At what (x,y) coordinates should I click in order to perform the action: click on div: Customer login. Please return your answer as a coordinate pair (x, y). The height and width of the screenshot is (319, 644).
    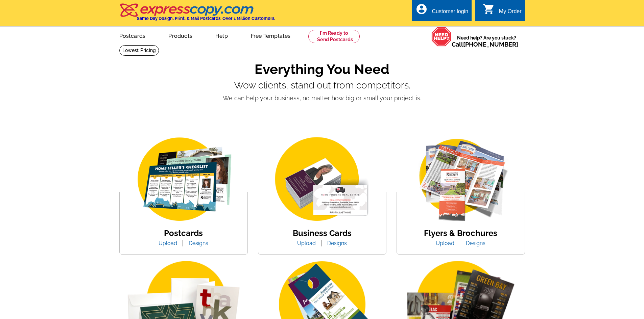
    Looking at the image, I should click on (450, 13).